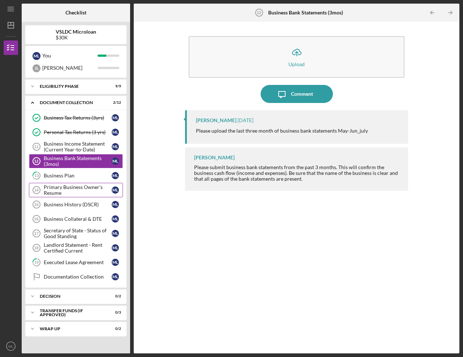 The height and width of the screenshot is (357, 463). Describe the element at coordinates (76, 219) in the screenshot. I see `a: 16Business Collateral & DTEML` at that location.